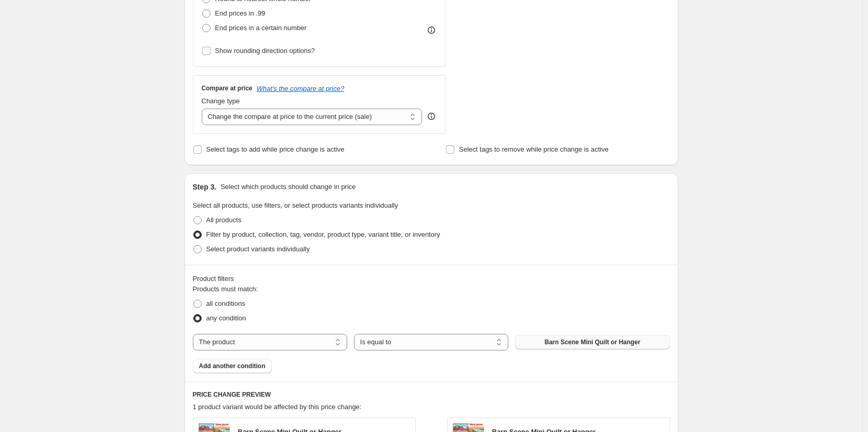 The height and width of the screenshot is (432, 868). What do you see at coordinates (301, 88) in the screenshot?
I see `i: What's the compare at price?` at bounding box center [301, 88].